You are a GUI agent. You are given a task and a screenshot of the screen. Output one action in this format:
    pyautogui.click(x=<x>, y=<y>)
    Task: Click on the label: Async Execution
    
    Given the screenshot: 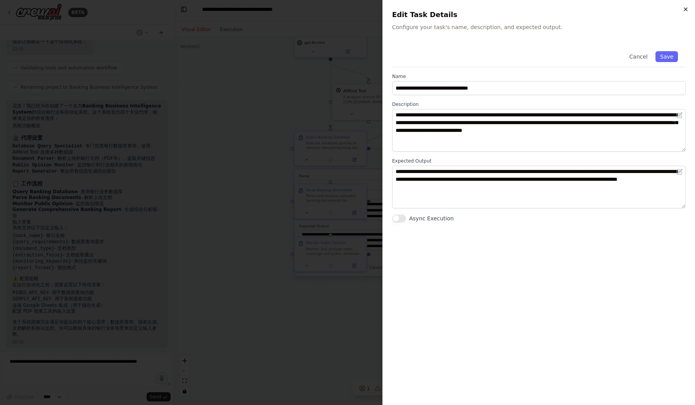 What is the action you would take?
    pyautogui.click(x=431, y=218)
    